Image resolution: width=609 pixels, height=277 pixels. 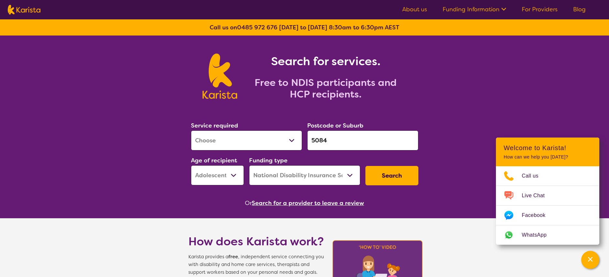 I want to click on button: Search, so click(x=392, y=176).